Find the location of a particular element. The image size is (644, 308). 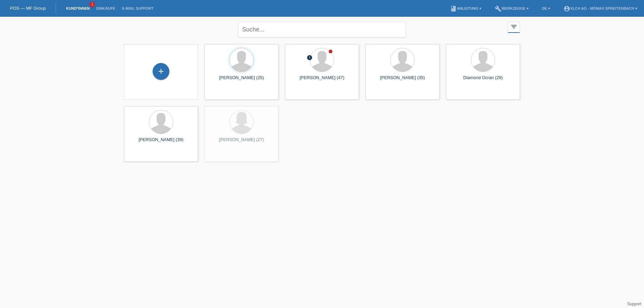

div: Kund*in hinzufügen is located at coordinates (161, 71).